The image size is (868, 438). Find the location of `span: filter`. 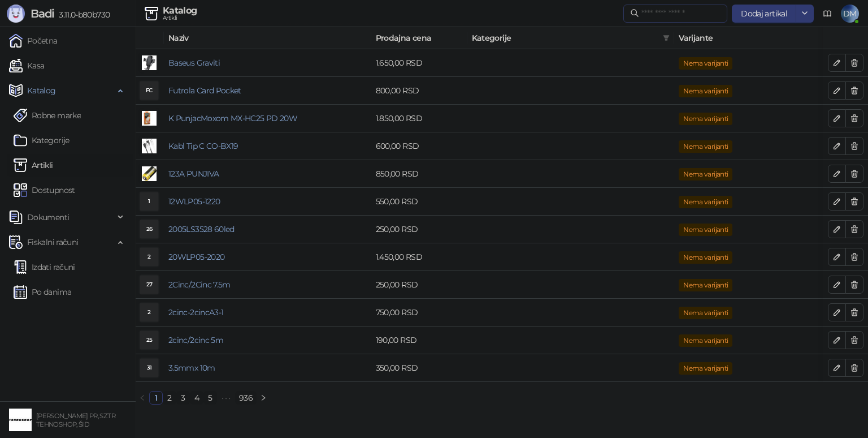

span: filter is located at coordinates (666, 38).